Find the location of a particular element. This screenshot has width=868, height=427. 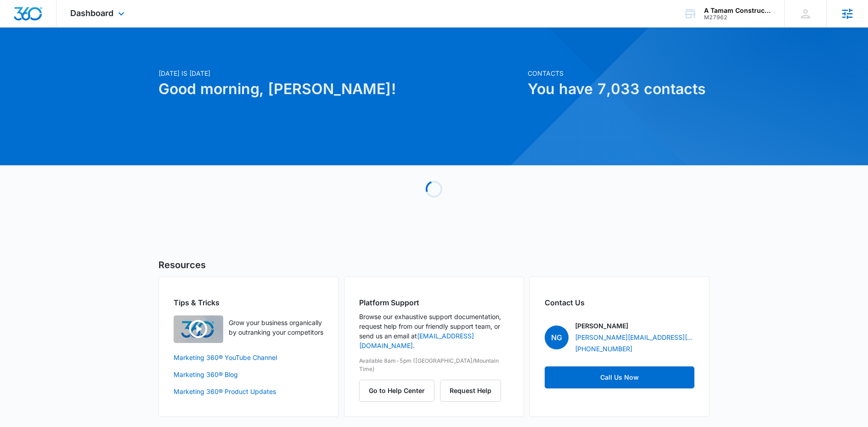

span: Dashboard is located at coordinates (92, 13).